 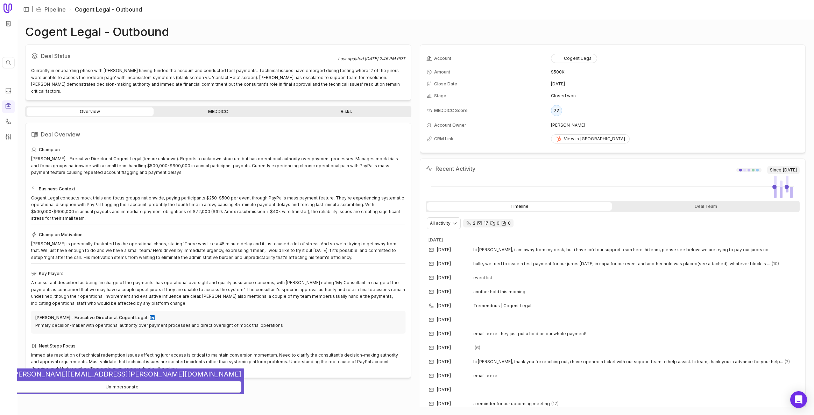 I want to click on div: Primary decision-maker with operational authority over payment processes and direct oversight of ..., so click(x=218, y=325).